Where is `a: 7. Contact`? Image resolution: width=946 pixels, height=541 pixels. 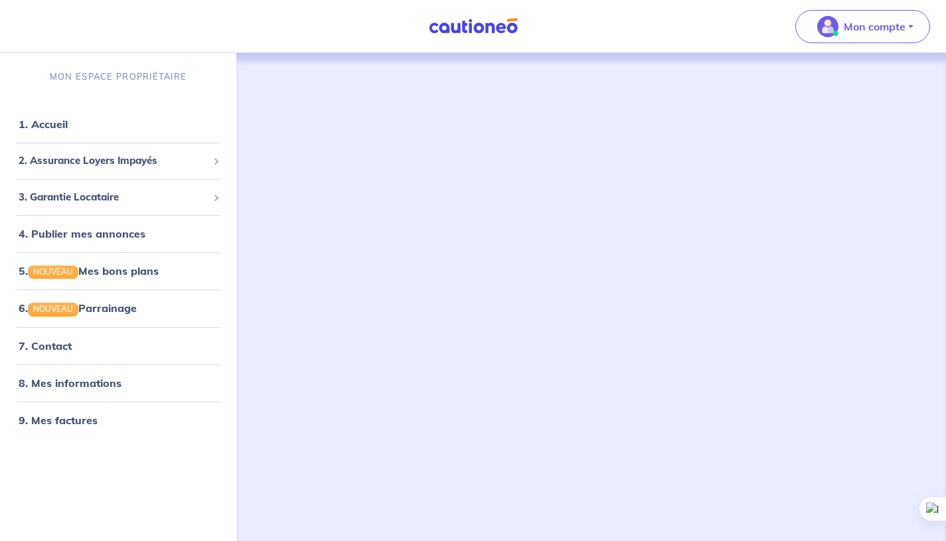 a: 7. Contact is located at coordinates (45, 345).